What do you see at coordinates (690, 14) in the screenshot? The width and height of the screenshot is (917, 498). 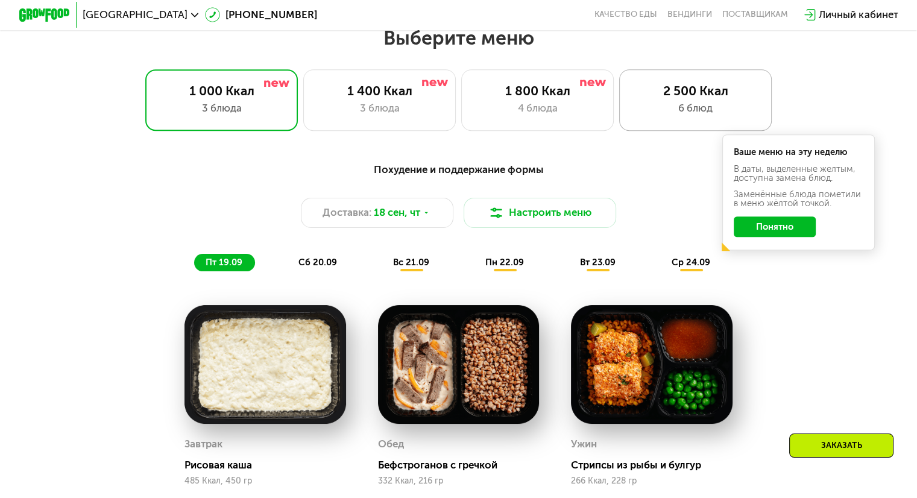 I see `a: Вендинги` at bounding box center [690, 14].